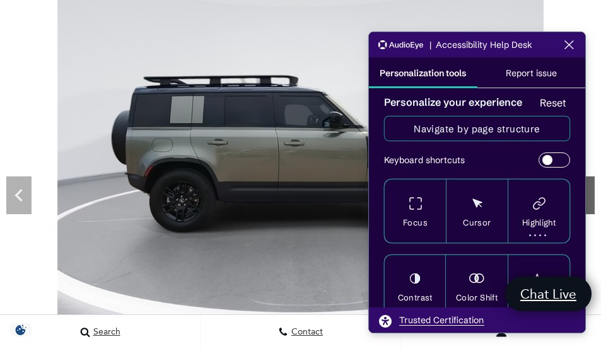  Describe the element at coordinates (305, 332) in the screenshot. I see `span: Contact` at that location.